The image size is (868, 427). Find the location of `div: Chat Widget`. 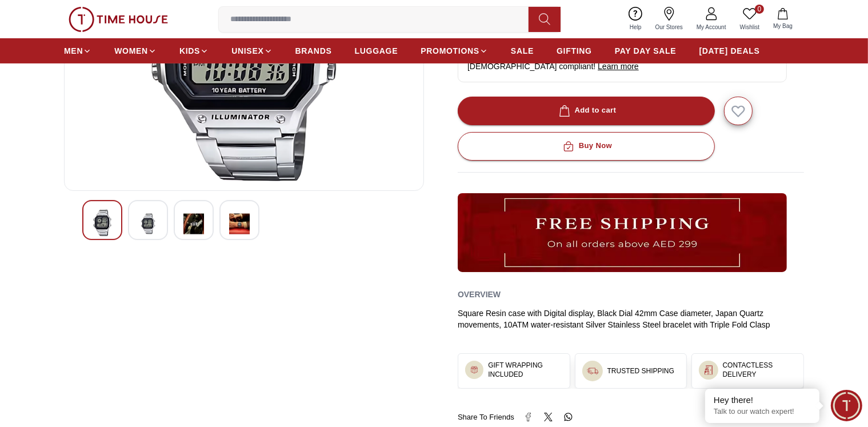

div: Chat Widget is located at coordinates (846, 405).